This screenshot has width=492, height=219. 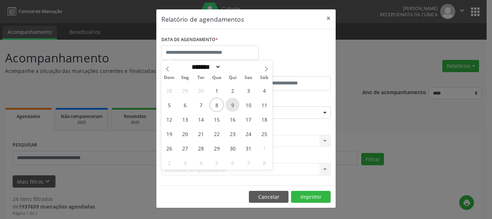 I want to click on span: Outubro 14, 2025, so click(x=201, y=119).